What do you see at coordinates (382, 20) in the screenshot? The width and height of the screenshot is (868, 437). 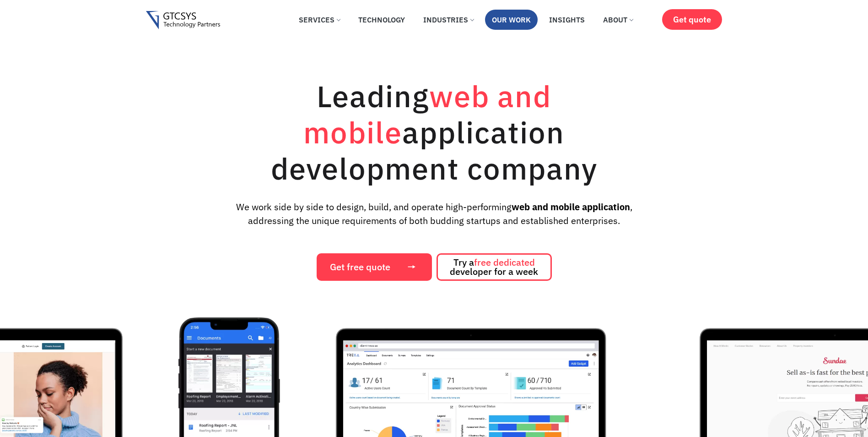 I see `a: Technology` at bounding box center [382, 20].